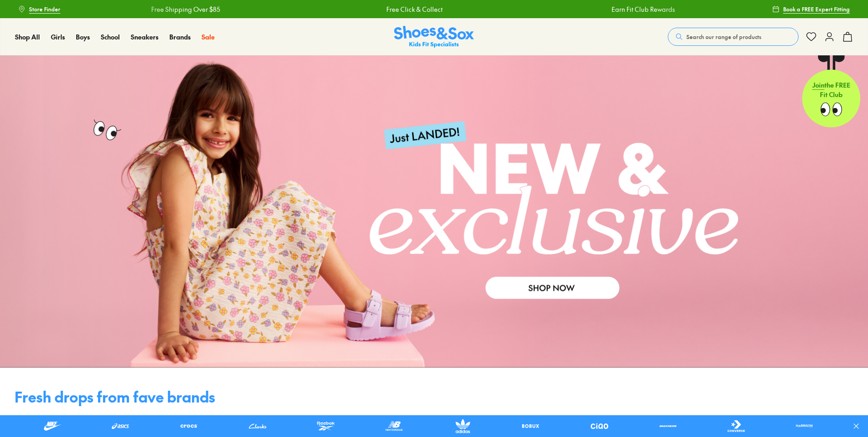 Image resolution: width=868 pixels, height=437 pixels. What do you see at coordinates (208, 37) in the screenshot?
I see `span: Sale` at bounding box center [208, 37].